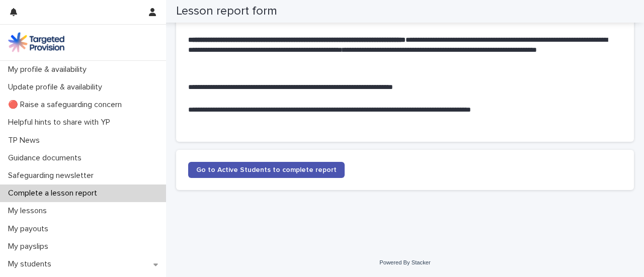  What do you see at coordinates (26, 140) in the screenshot?
I see `p: TP News` at bounding box center [26, 140].